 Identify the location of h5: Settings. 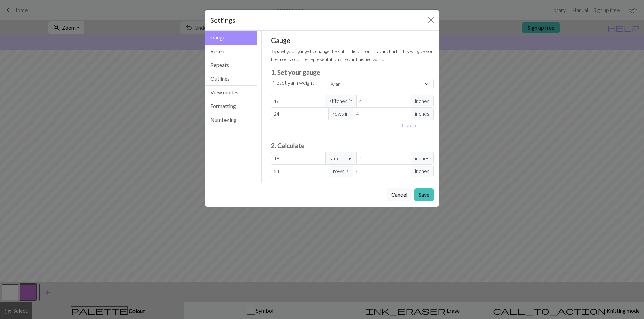
(223, 20).